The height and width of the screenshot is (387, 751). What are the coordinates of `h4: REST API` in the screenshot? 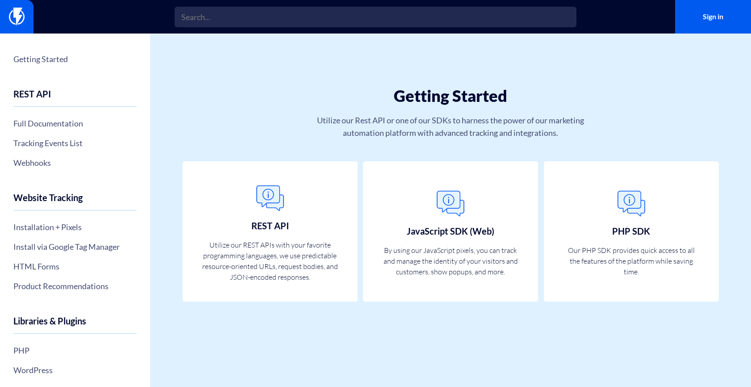 It's located at (75, 98).